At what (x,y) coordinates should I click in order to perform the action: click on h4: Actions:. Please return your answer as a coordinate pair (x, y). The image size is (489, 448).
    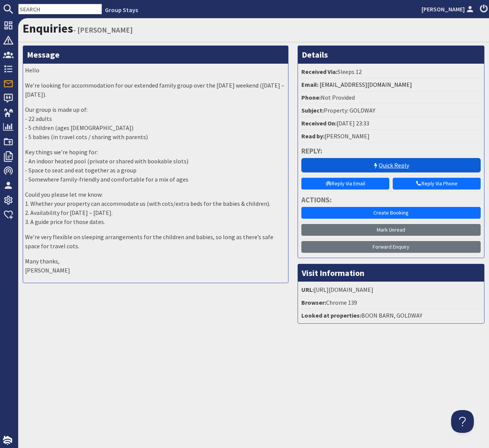
    Looking at the image, I should click on (391, 200).